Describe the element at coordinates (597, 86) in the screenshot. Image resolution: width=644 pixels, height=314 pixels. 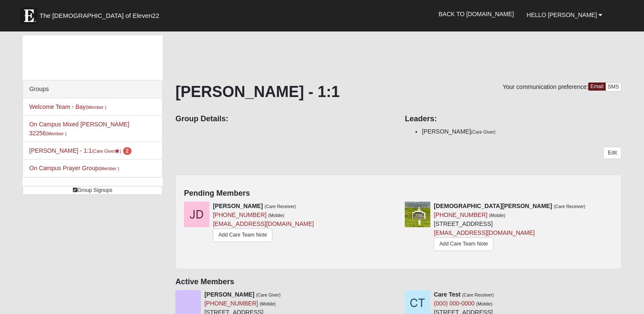
I see `a: Email` at that location.